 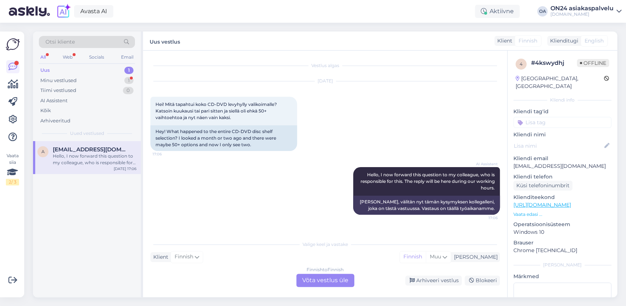 What do you see at coordinates (13, 44) in the screenshot?
I see `img: Askly Logo` at bounding box center [13, 44].